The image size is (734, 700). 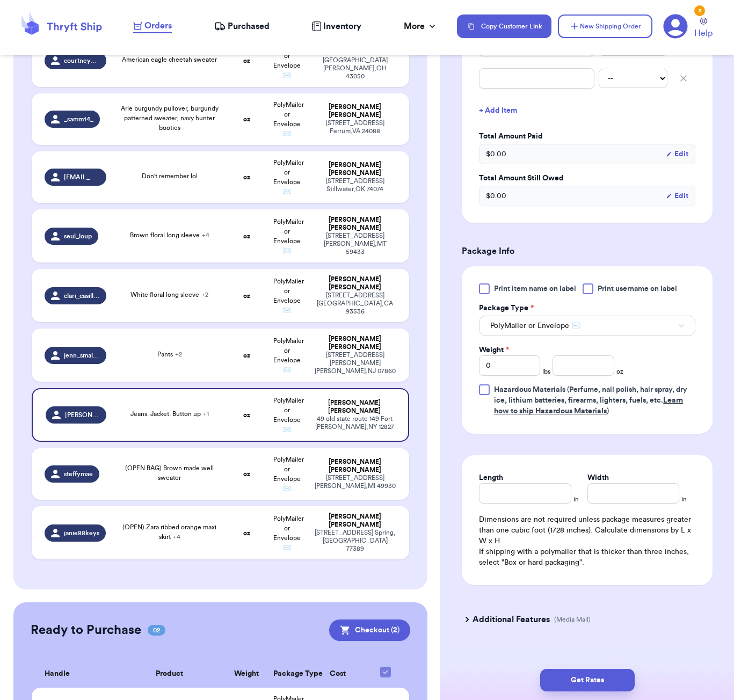 What do you see at coordinates (169, 295) in the screenshot?
I see `span: White floral long sleeve` at bounding box center [169, 295].